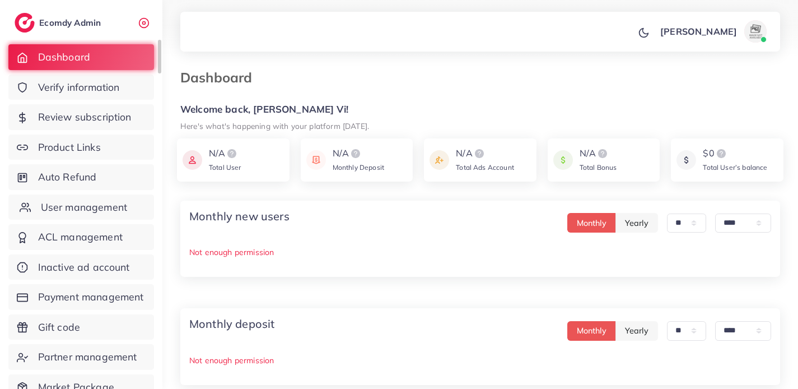  Describe the element at coordinates (84, 267) in the screenshot. I see `span: Inactive ad account` at that location.